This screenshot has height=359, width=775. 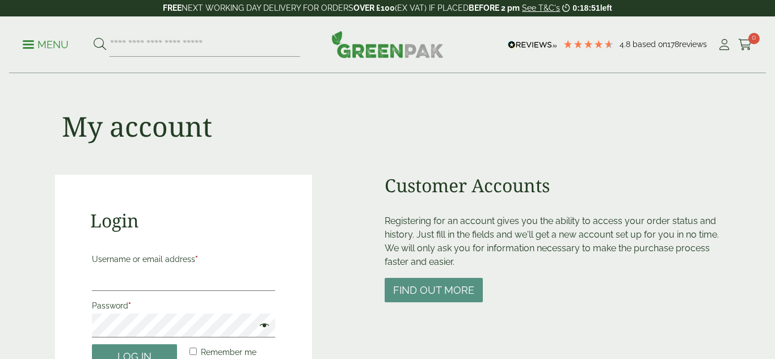 What do you see at coordinates (45, 44) in the screenshot?
I see `a: Menu` at bounding box center [45, 44].